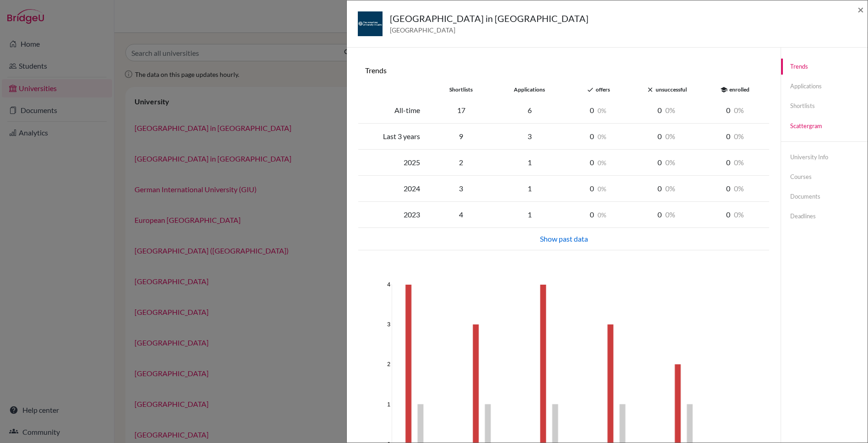  Describe the element at coordinates (824, 67) in the screenshot. I see `a: Trends` at that location.